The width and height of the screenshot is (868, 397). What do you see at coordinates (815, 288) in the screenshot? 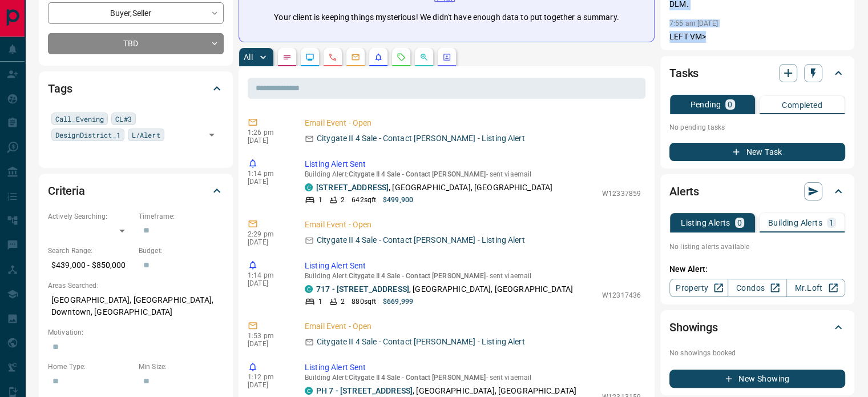
I see `a: Mr.Loft` at bounding box center [815, 288].